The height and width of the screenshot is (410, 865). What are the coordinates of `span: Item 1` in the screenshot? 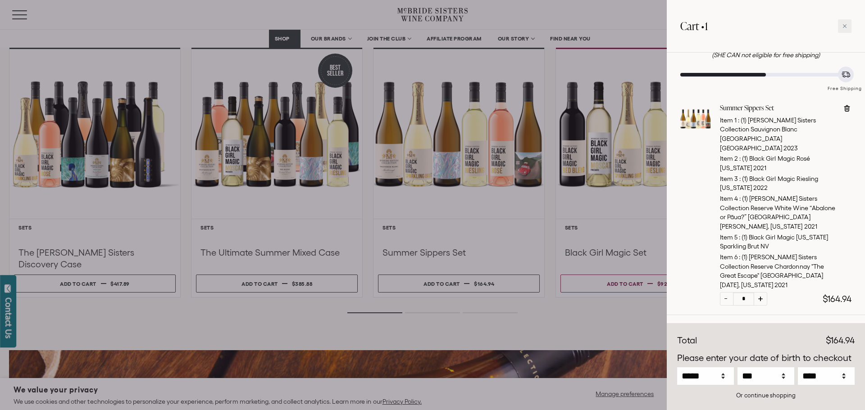 It's located at (728, 120).